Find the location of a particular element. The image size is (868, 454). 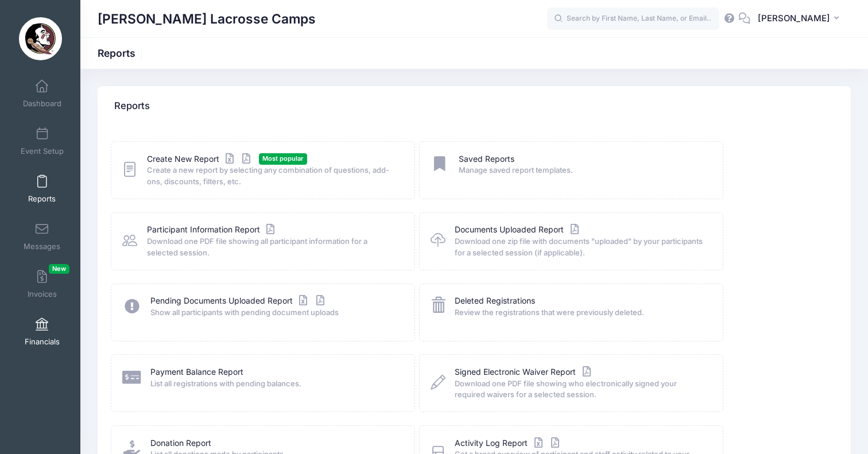

a: Dashboard is located at coordinates (42, 94).